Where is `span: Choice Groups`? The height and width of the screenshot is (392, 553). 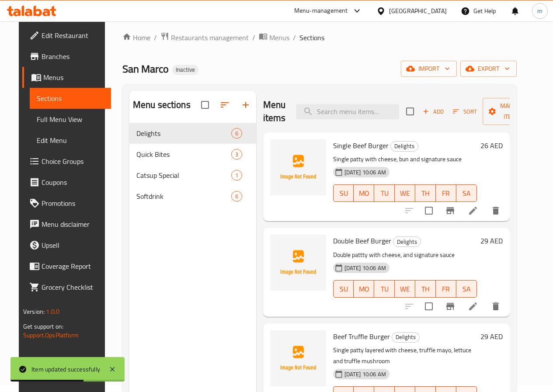 span: Choice Groups is located at coordinates (72, 161).